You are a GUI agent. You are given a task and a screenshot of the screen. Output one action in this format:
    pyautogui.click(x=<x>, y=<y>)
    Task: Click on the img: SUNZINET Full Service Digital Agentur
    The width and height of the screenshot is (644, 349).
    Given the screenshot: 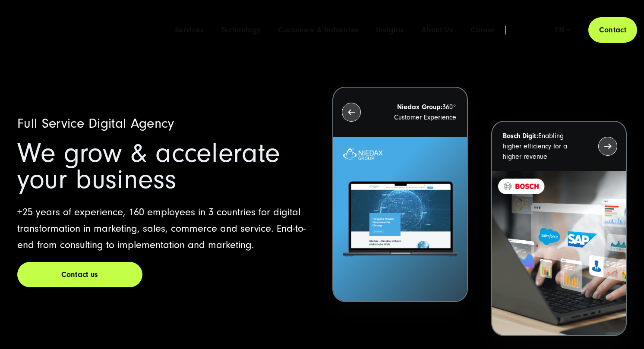 What is the action you would take?
    pyautogui.click(x=56, y=30)
    